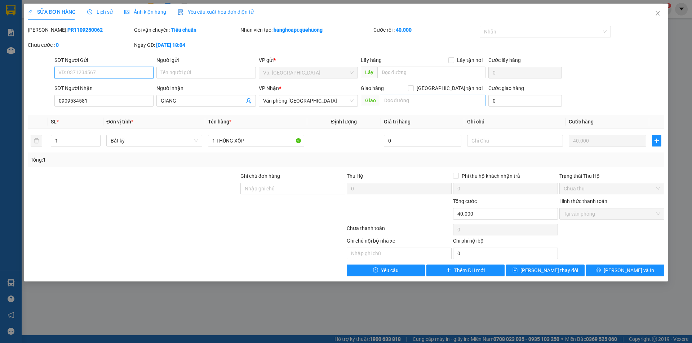 The width and height of the screenshot is (692, 343). I want to click on span: Định lượng, so click(344, 122).